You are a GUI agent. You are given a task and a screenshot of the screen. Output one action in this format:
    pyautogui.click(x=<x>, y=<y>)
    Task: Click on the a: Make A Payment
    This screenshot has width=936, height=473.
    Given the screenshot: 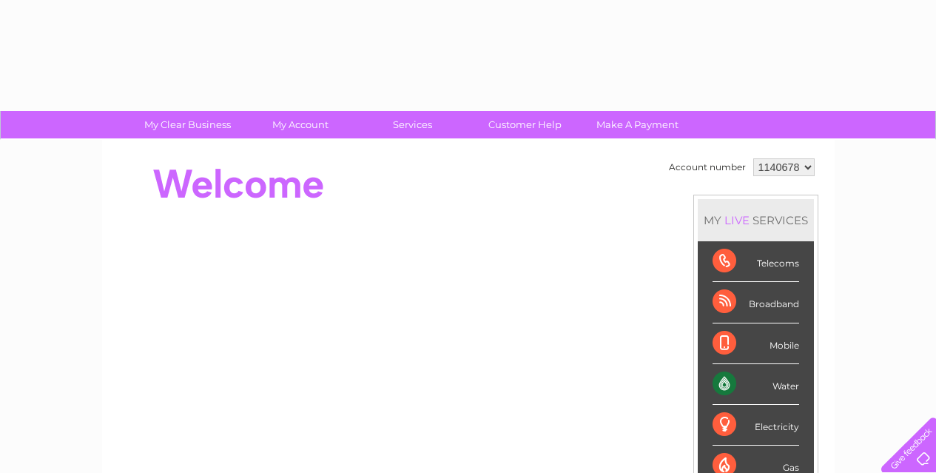 What is the action you would take?
    pyautogui.click(x=637, y=124)
    